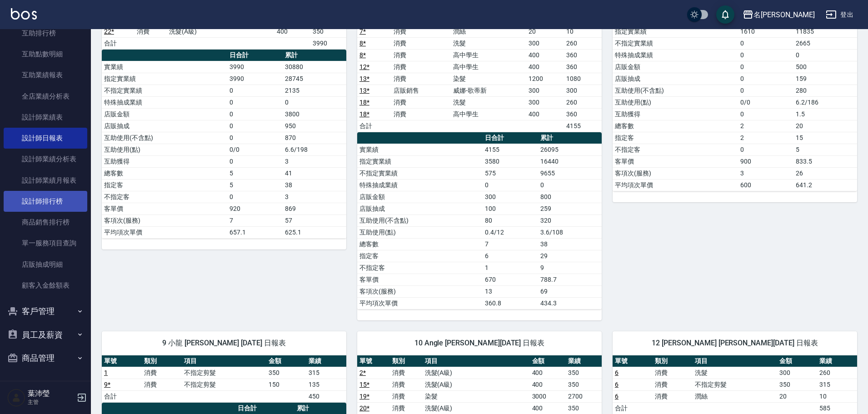 The height and width of the screenshot is (414, 868). Describe the element at coordinates (675, 79) in the screenshot. I see `td: 店販抽成` at that location.